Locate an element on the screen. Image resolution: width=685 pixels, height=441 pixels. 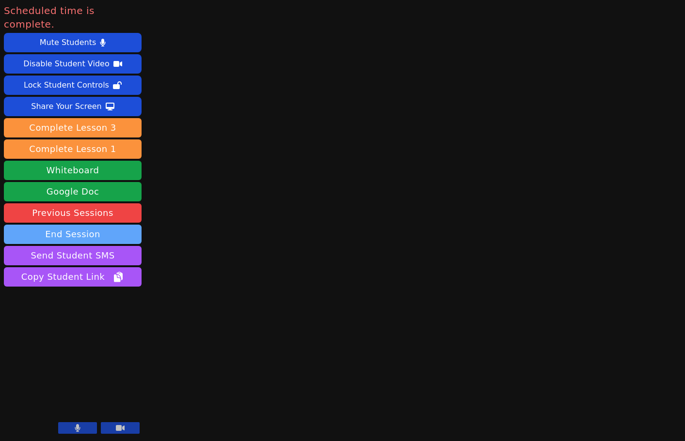
button: Lock Student Controls is located at coordinates (73, 85).